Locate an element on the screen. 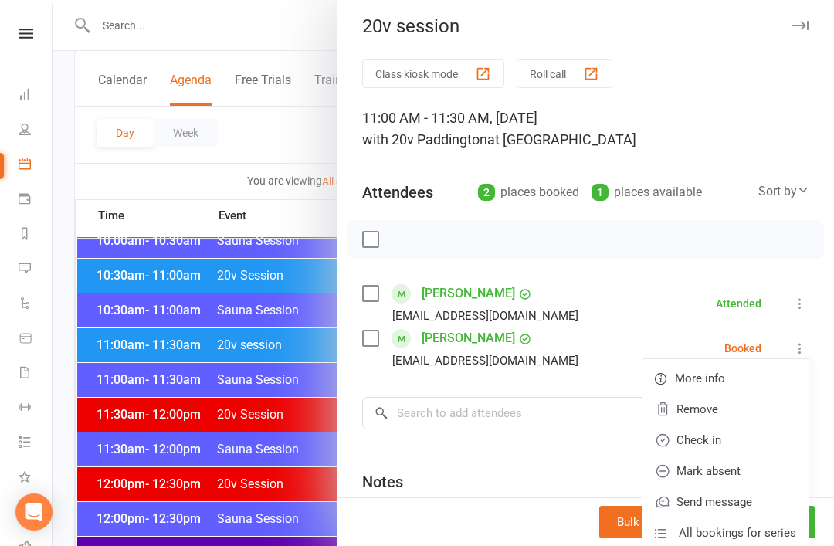  a: What's New is located at coordinates (36, 478).